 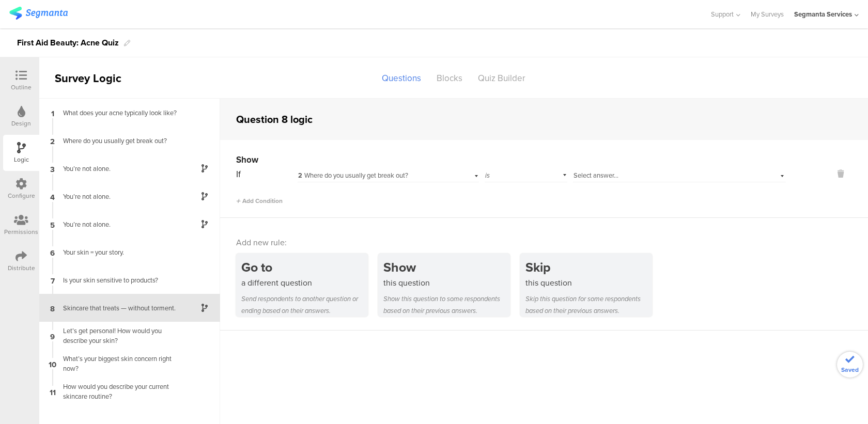 What do you see at coordinates (545, 242) in the screenshot?
I see `div: Add new rule:` at bounding box center [545, 242].